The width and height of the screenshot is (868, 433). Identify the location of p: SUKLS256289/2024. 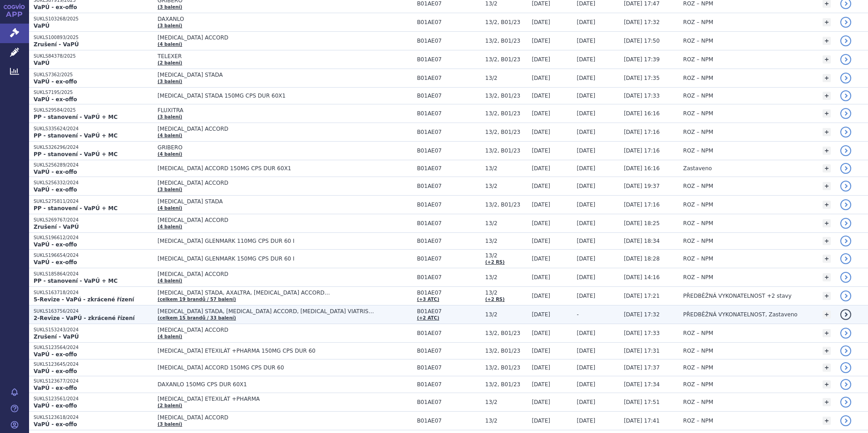
(93, 165).